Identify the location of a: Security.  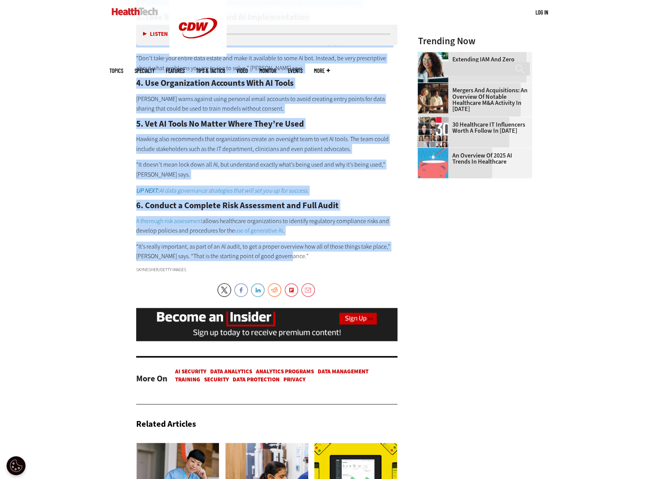
(216, 379).